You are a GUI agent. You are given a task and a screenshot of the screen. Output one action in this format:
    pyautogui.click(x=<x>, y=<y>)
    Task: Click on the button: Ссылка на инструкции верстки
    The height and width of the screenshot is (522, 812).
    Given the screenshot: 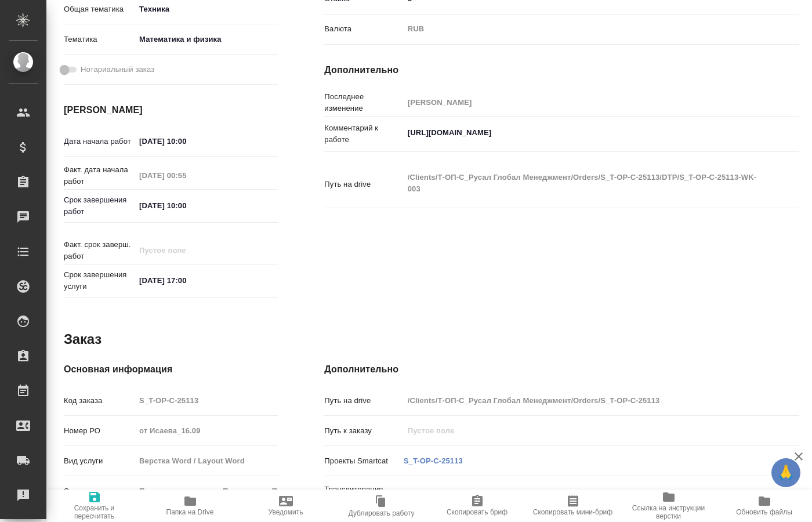 What is the action you would take?
    pyautogui.click(x=668, y=505)
    